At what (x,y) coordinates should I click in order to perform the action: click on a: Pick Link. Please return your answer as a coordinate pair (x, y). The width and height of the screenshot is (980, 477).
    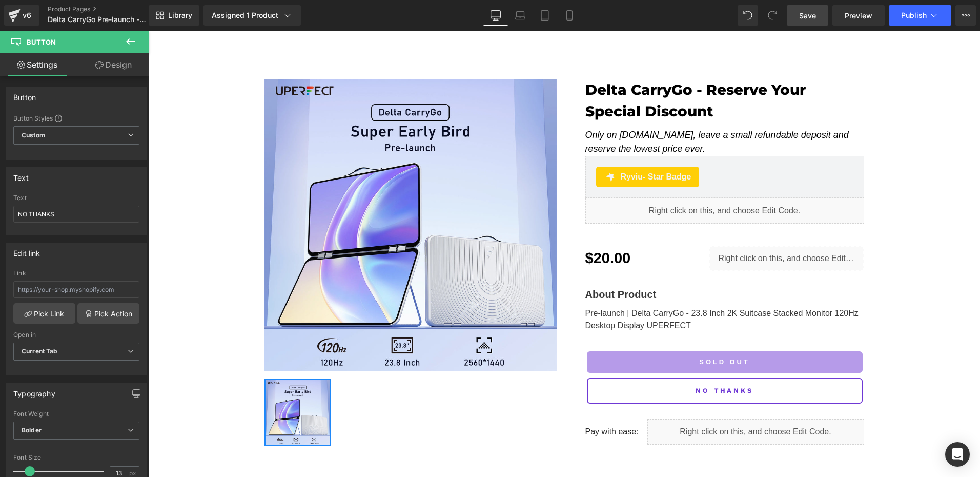
    Looking at the image, I should click on (44, 313).